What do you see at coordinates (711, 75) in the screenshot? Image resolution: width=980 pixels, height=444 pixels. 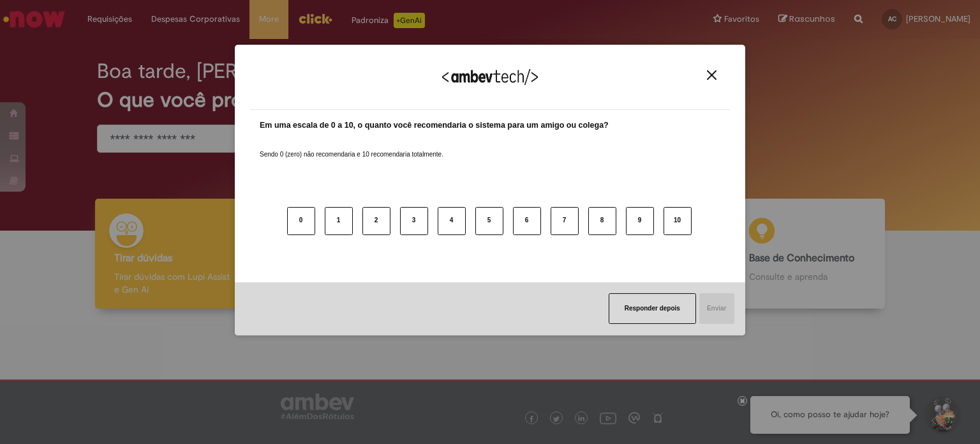 I see `button: Close` at bounding box center [711, 75].